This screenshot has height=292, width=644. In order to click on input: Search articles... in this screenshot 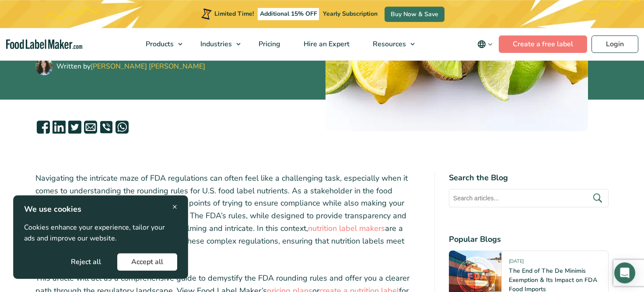, I will do `click(529, 198)`.